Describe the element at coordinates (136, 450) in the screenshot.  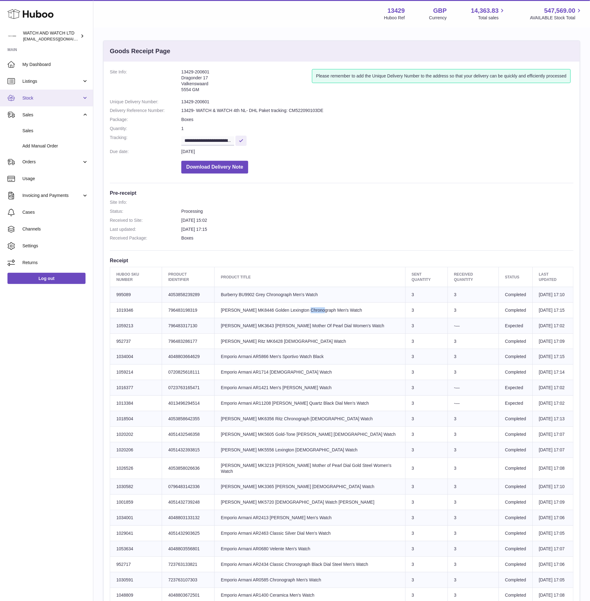
I see `td: 1020206` at that location.